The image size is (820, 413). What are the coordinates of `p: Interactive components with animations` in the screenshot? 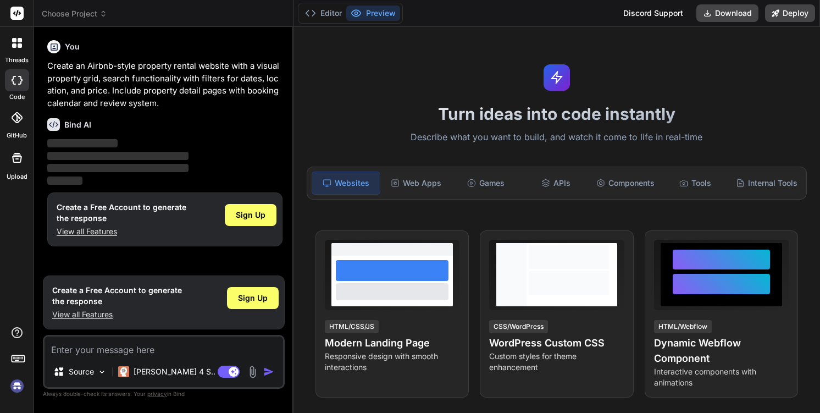 It's located at (721, 377).